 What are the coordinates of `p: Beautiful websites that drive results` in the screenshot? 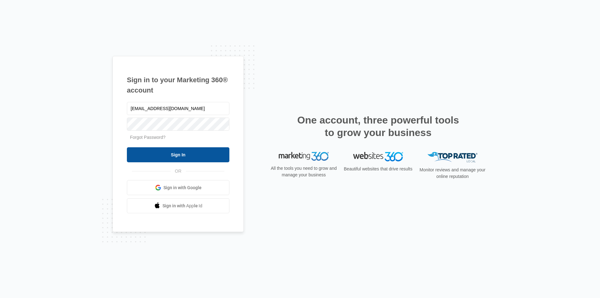 It's located at (378, 169).